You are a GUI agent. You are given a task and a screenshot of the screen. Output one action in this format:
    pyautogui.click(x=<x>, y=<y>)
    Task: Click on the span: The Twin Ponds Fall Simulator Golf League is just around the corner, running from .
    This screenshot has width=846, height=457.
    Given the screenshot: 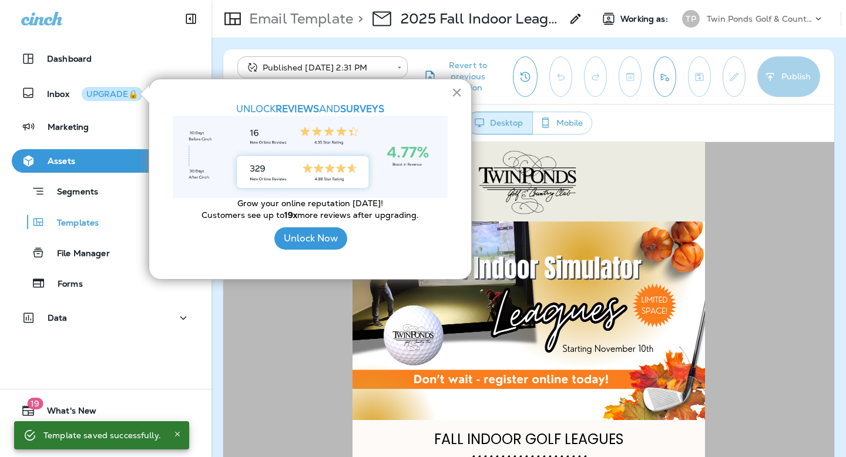 What is the action you would take?
    pyautogui.click(x=324, y=344)
    